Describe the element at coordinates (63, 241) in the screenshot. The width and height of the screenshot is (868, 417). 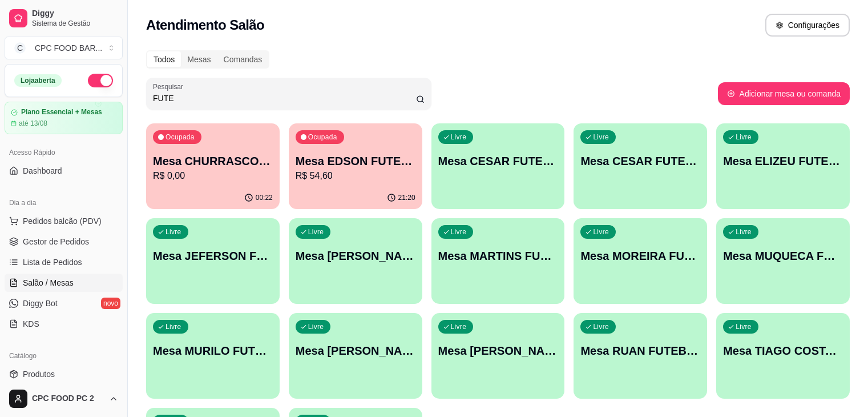
I see `a: Gestor de Pedidos` at that location.